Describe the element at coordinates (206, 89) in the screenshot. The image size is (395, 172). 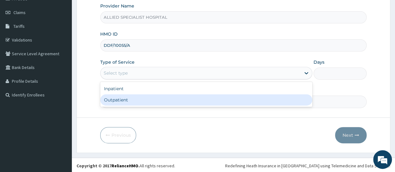
I see `div: Inpatient` at that location.